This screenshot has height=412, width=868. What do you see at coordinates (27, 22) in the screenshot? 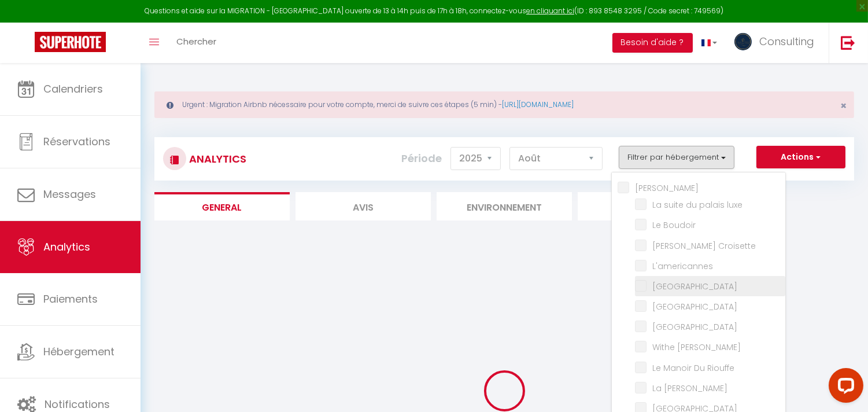
I see `button: Open LiveChat chat widget` at bounding box center [27, 22].